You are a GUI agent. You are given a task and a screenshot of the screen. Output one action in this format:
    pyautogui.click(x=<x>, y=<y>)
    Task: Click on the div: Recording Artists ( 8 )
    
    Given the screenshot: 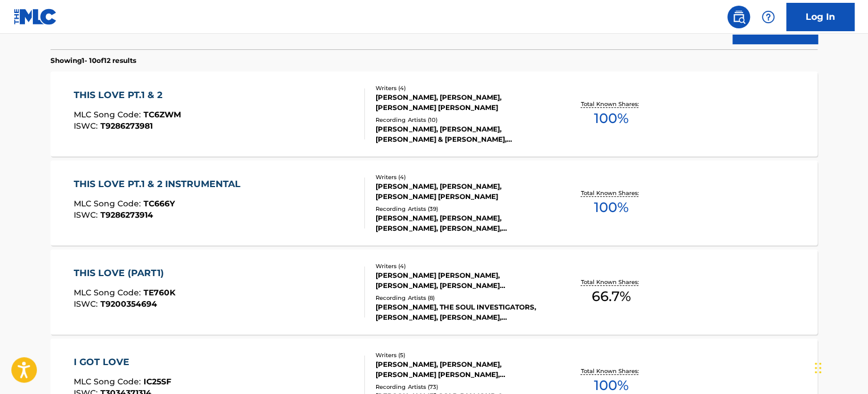 What is the action you would take?
    pyautogui.click(x=461, y=298)
    